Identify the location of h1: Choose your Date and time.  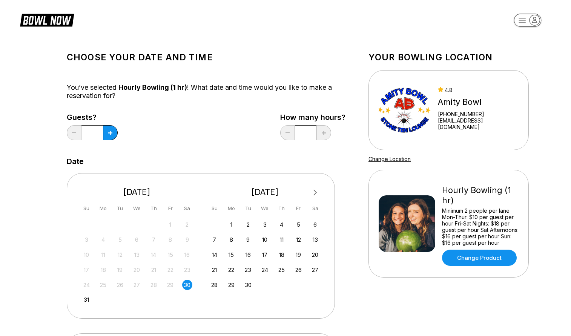
(206, 57).